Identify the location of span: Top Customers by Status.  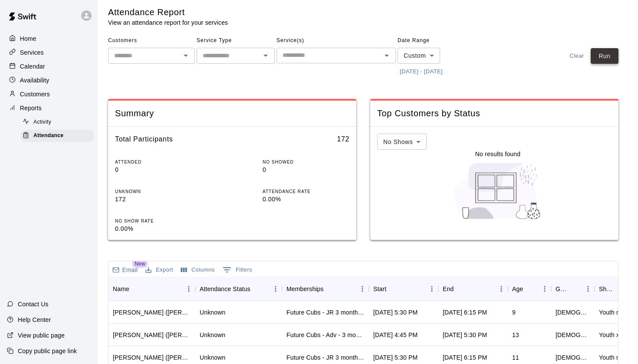
(494, 113).